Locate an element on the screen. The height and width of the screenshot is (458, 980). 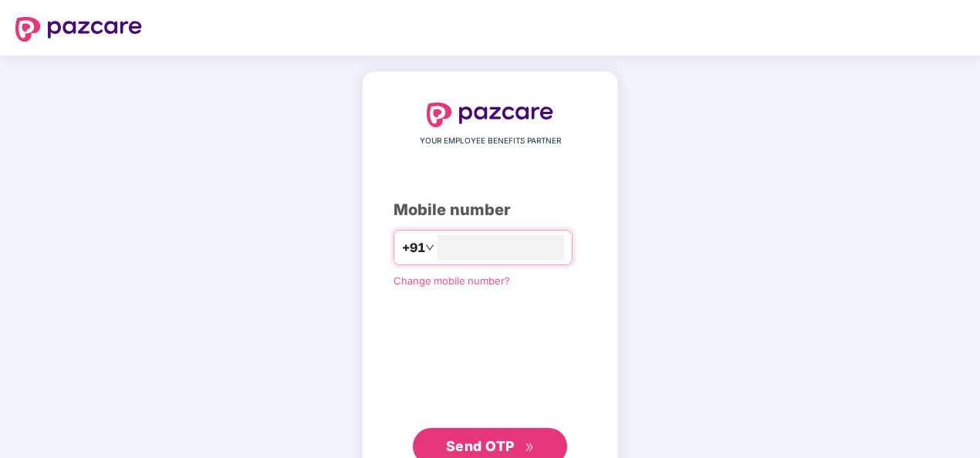
span: down is located at coordinates (429, 247).